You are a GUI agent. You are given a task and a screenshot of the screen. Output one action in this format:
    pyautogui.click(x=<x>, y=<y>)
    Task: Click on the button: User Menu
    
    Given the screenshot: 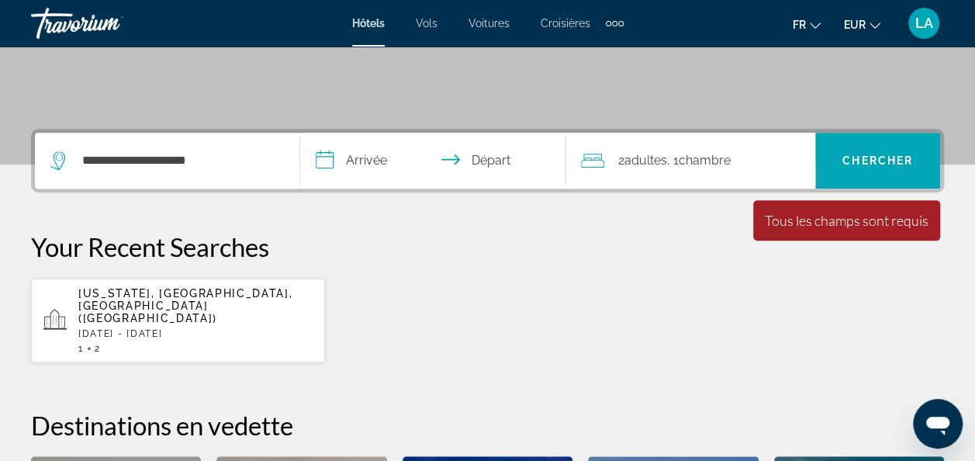 What is the action you would take?
    pyautogui.click(x=924, y=23)
    